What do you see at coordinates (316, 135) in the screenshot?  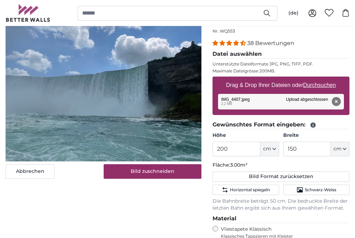 I see `label: Breite` at bounding box center [316, 135].